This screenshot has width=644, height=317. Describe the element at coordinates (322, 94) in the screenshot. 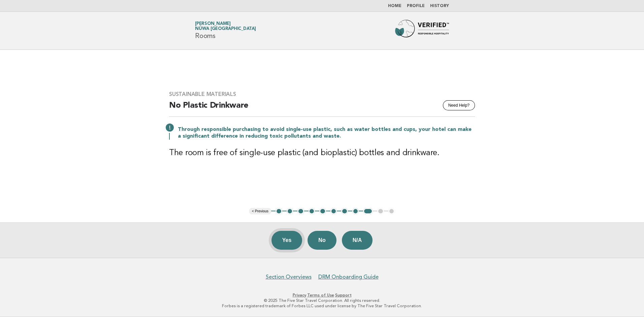

I see `h3: Sustainable Materials` at that location.